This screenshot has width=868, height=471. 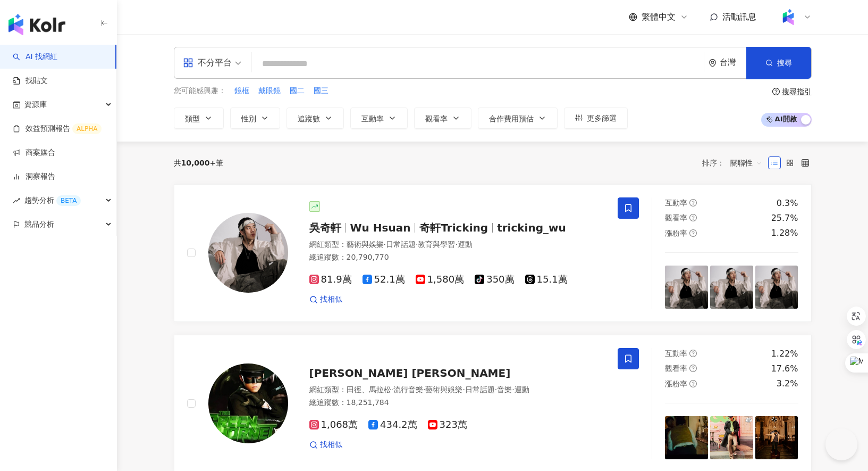 I want to click on span: 繁體中文, so click(x=659, y=17).